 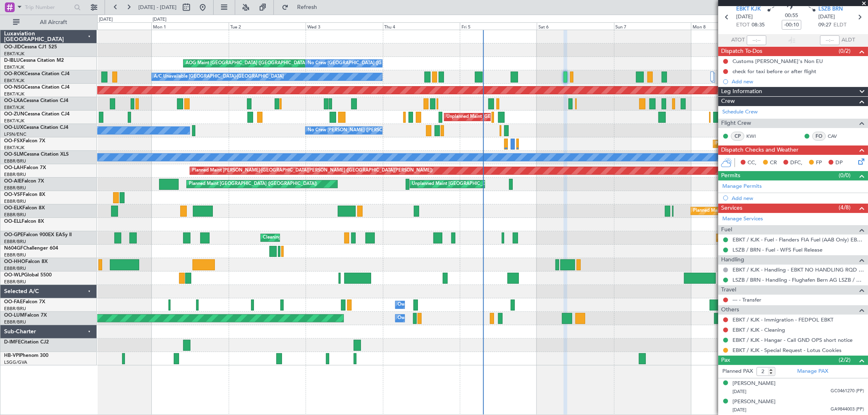 I want to click on div: Owner Melsbroek Air Base, so click(x=426, y=305).